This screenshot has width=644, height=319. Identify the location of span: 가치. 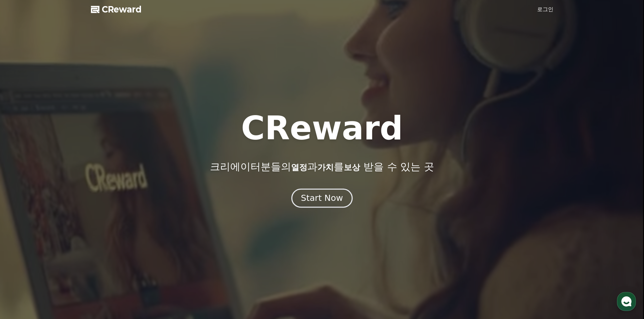
(325, 168).